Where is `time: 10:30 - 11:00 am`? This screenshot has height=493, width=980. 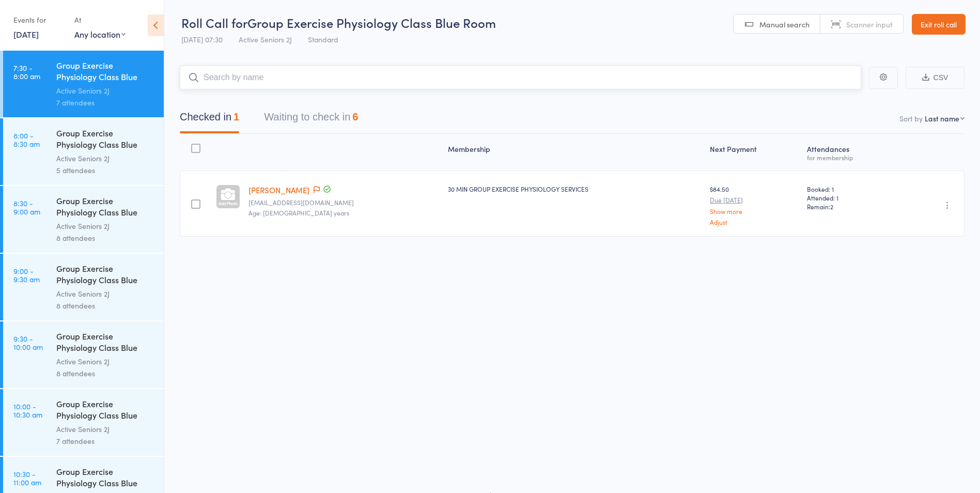
time: 10:30 - 11:00 am is located at coordinates (27, 478).